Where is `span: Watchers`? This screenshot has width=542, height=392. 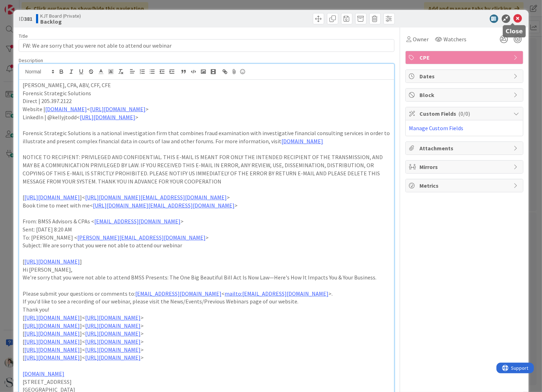 span: Watchers is located at coordinates (455, 39).